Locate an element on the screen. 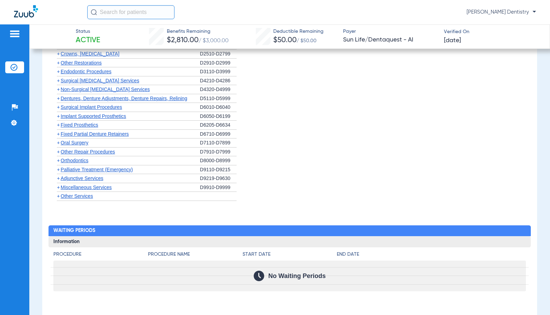 This screenshot has width=550, height=315. h4: Procedure Name is located at coordinates (195, 254).